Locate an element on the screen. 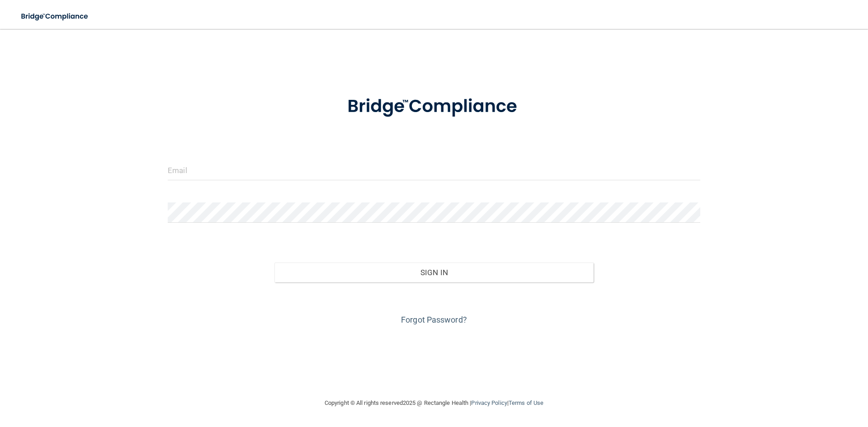  input: Email is located at coordinates (434, 170).